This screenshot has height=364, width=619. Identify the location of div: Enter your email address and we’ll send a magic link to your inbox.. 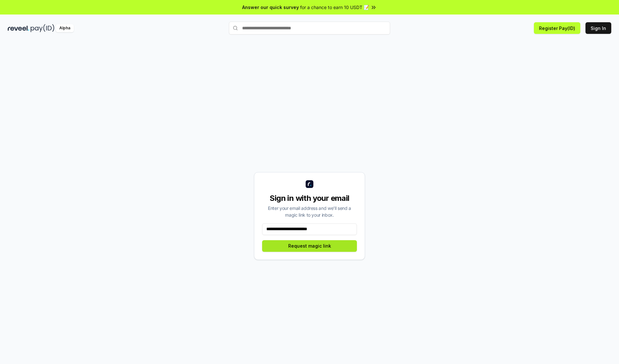
(310, 211).